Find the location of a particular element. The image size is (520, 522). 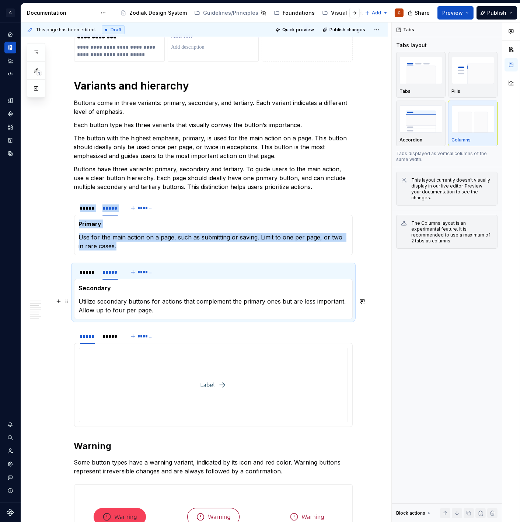

p: Accordion is located at coordinates (411, 140).